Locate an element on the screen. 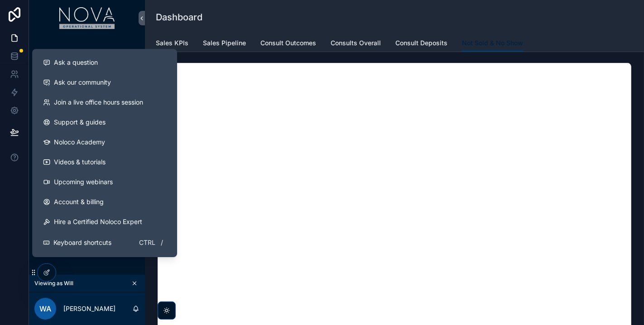 This screenshot has height=325, width=644. h1: Dashboard is located at coordinates (179, 17).